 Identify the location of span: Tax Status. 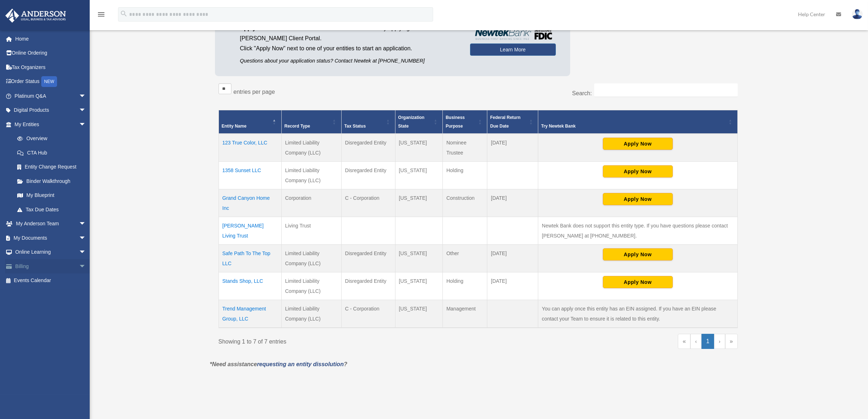
(355, 126).